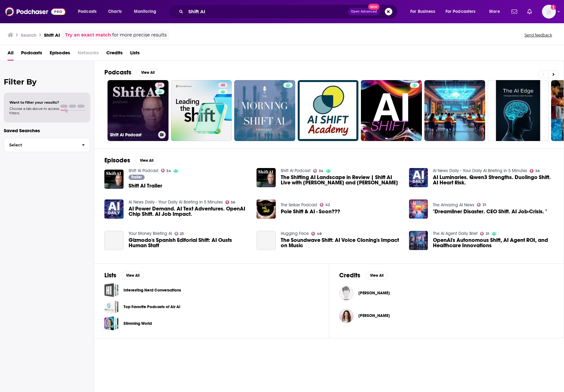 The image size is (564, 392). Describe the element at coordinates (267, 12) in the screenshot. I see `input: Search podcasts, credits, & more...` at that location.